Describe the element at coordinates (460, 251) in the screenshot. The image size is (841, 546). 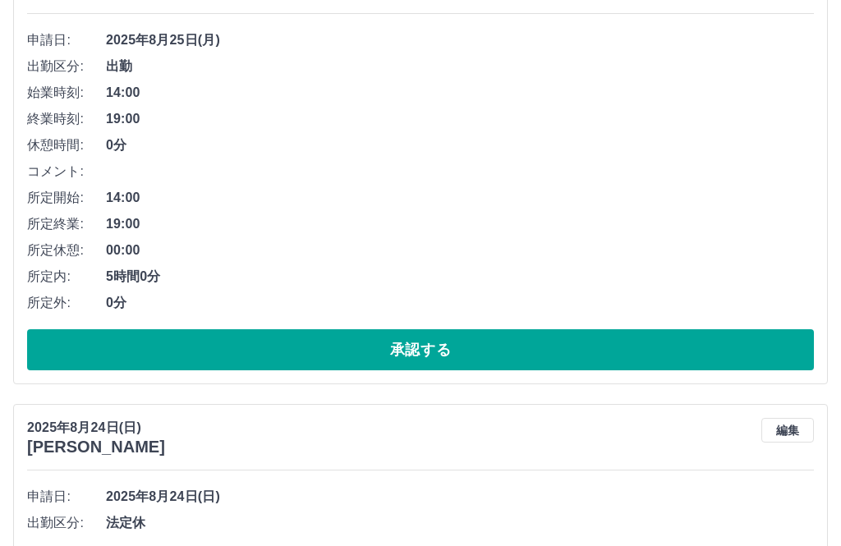
I see `span: 00:00` at that location.